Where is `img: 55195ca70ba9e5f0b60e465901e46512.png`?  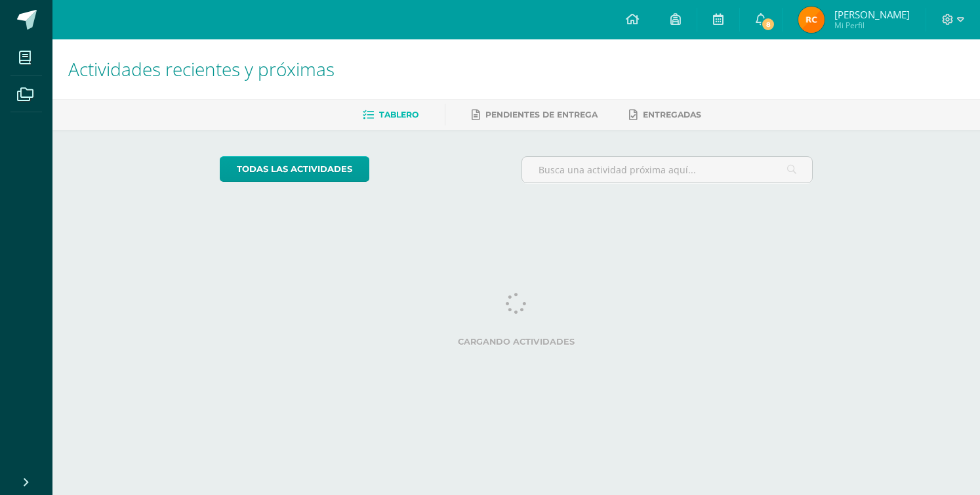 img: 55195ca70ba9e5f0b60e465901e46512.png is located at coordinates (811, 20).